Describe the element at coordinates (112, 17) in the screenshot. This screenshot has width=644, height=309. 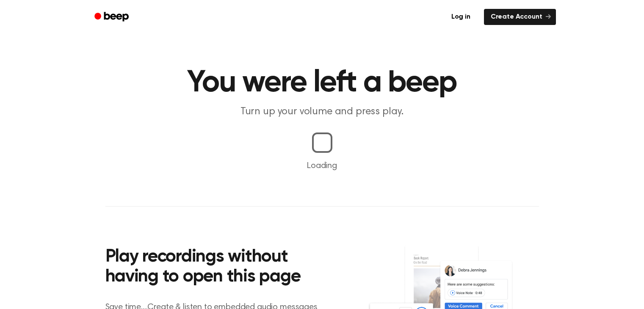
I see `a: Beep` at that location.